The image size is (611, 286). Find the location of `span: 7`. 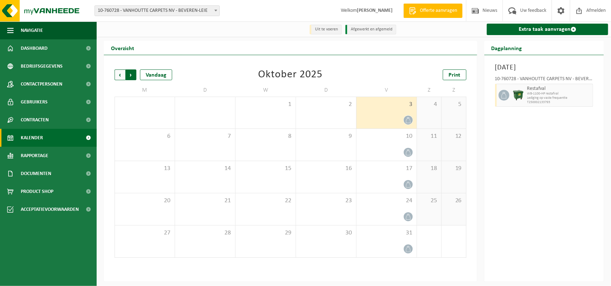

span: 7 is located at coordinates (205, 136).